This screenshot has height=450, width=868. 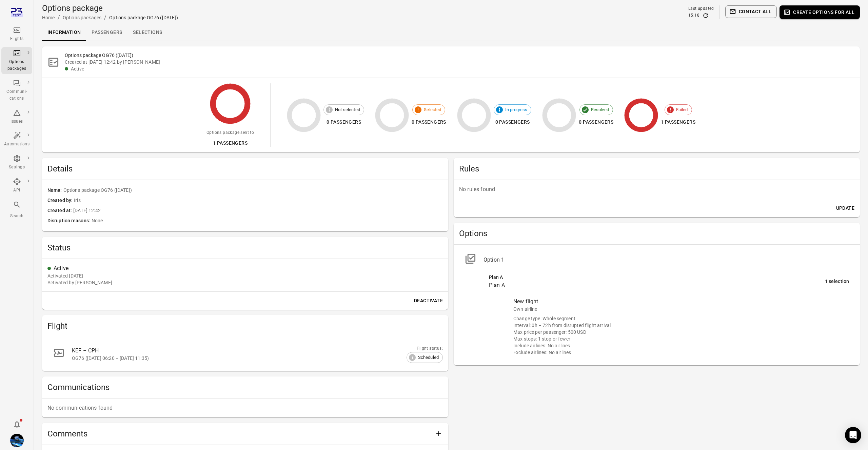 What do you see at coordinates (16, 167) in the screenshot?
I see `div: Settings` at bounding box center [16, 167].